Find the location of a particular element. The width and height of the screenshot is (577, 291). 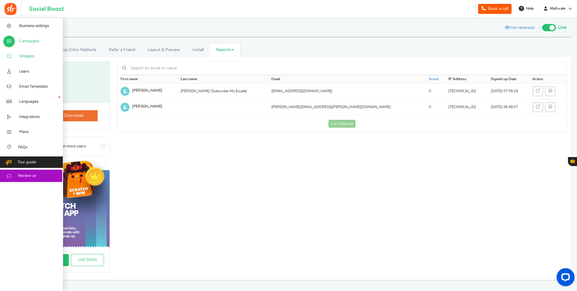

a: Download is located at coordinates (71, 116).